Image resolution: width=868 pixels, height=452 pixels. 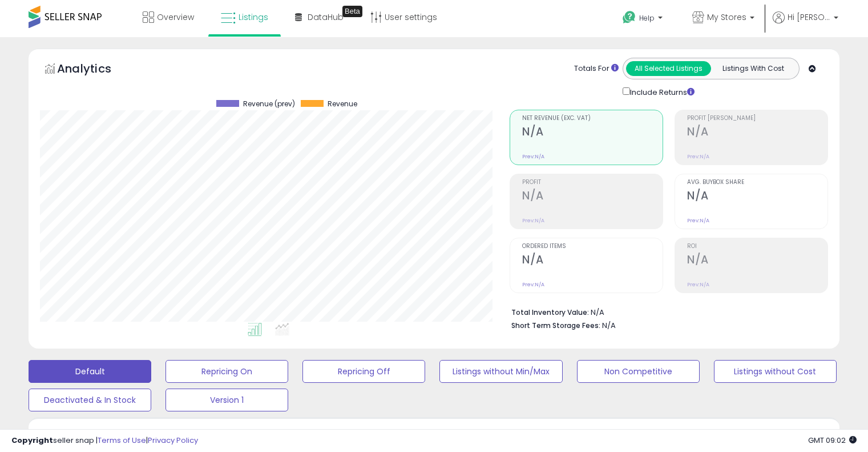 I want to click on span: My Stores, so click(x=727, y=17).